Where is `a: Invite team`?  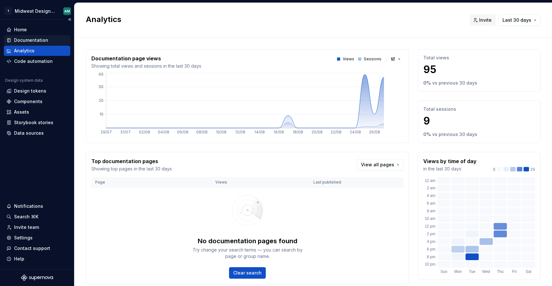 a: Invite team is located at coordinates (37, 228).